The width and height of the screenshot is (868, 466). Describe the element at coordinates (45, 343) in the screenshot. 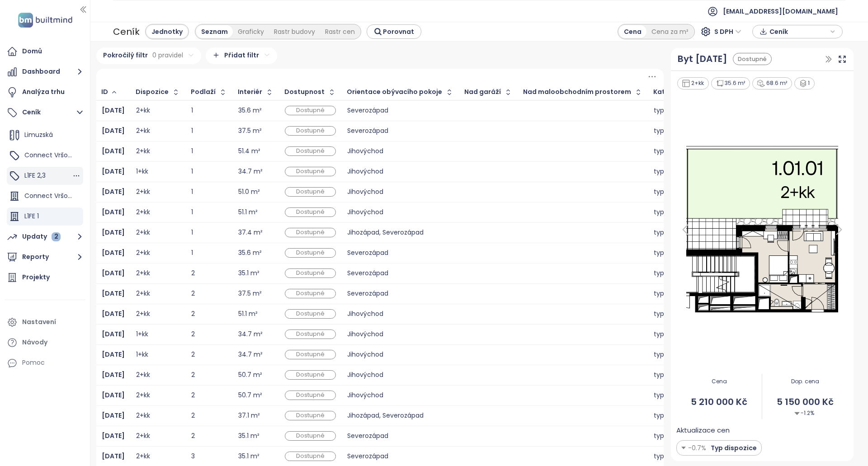

I see `a: Návody` at that location.